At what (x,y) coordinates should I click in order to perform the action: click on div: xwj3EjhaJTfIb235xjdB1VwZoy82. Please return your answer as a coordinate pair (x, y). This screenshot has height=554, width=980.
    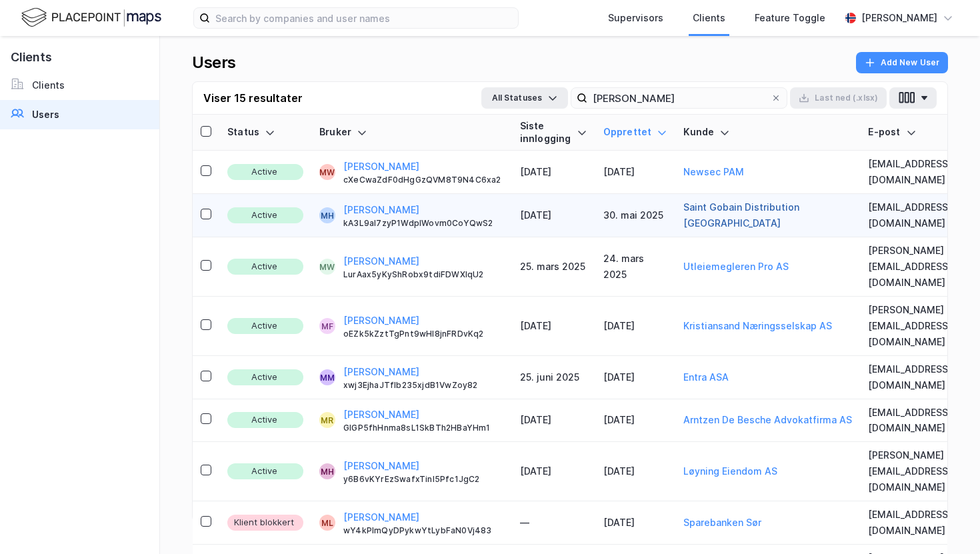
    Looking at the image, I should click on (423, 385).